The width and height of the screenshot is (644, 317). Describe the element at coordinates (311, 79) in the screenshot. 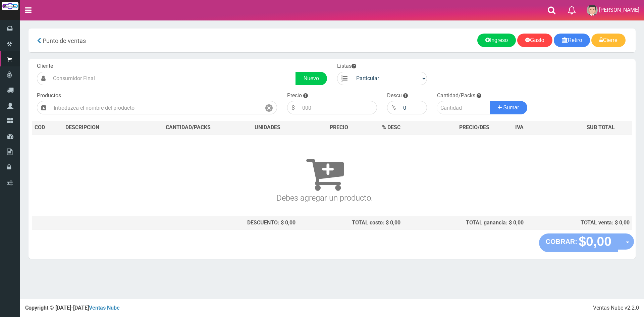

I see `a: Nuevo` at that location.